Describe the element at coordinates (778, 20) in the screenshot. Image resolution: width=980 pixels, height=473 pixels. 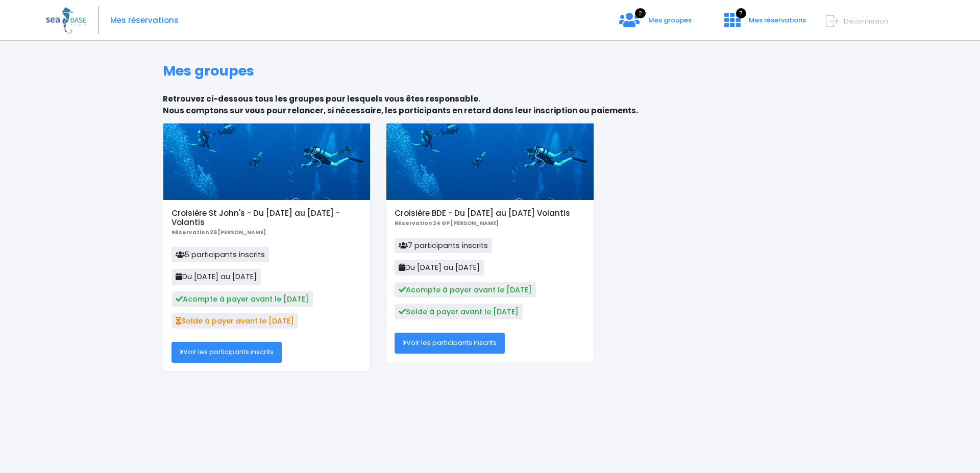
I see `span: Mes réservations` at that location.